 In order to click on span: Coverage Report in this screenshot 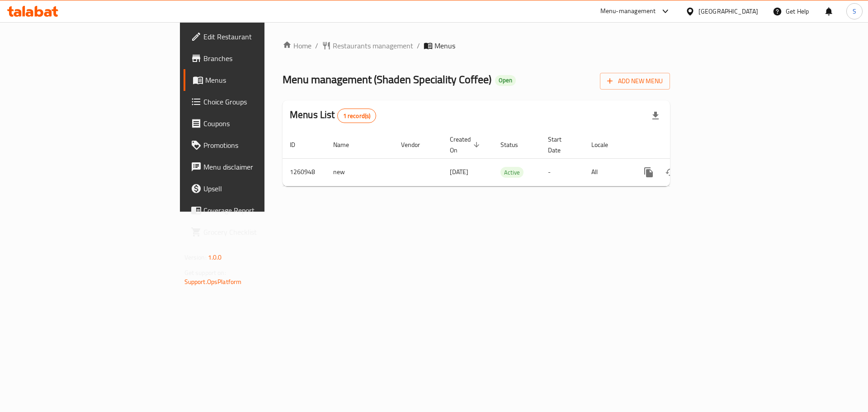, I will do `click(260, 210)`.